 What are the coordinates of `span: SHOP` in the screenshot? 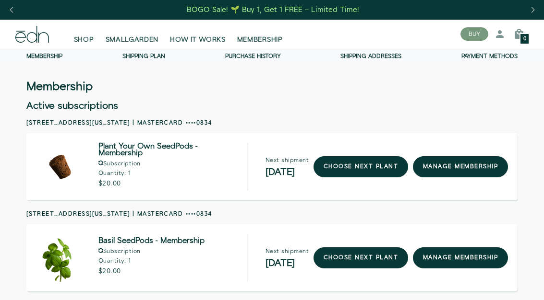 It's located at (84, 40).